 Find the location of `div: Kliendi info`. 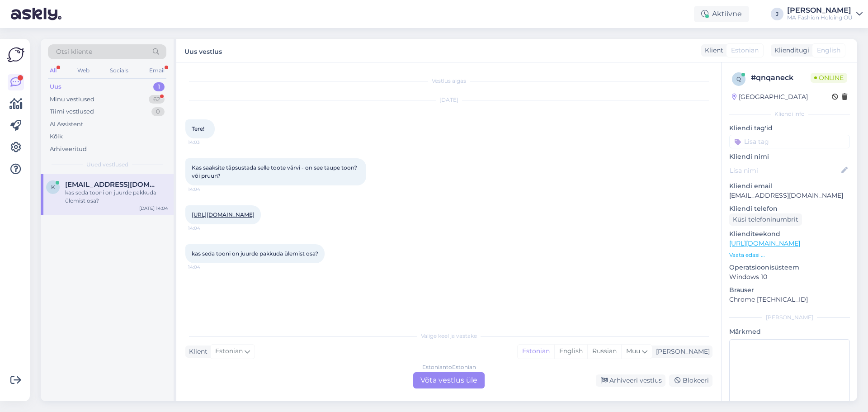

div: Kliendi info is located at coordinates (790, 114).